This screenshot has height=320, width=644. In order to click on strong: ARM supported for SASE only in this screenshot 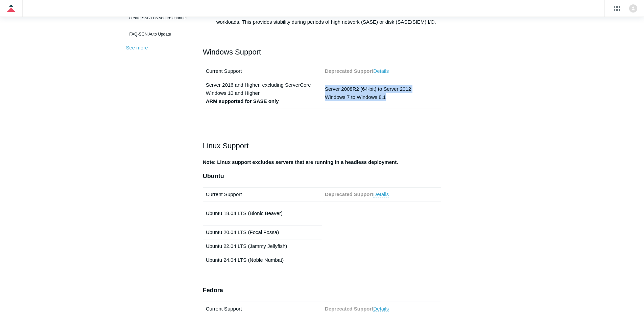, I will do `click(243, 101)`.